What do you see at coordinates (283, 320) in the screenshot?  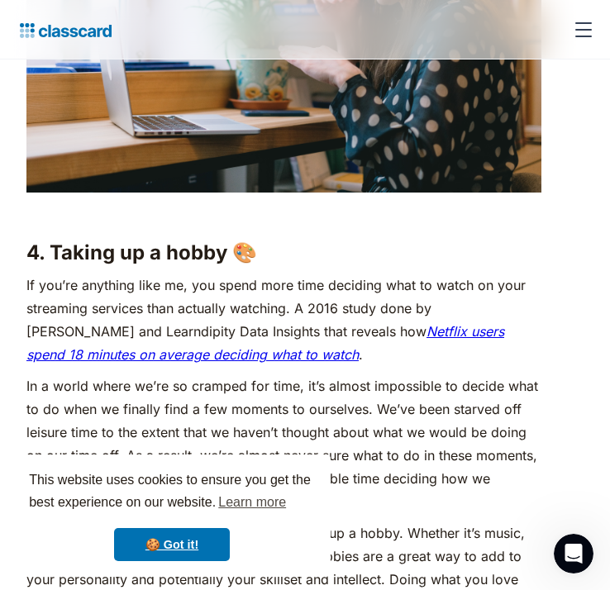 I see `p: If you’re anything like me, you spend more time deciding what to watch on your streaming services...` at bounding box center [283, 320].